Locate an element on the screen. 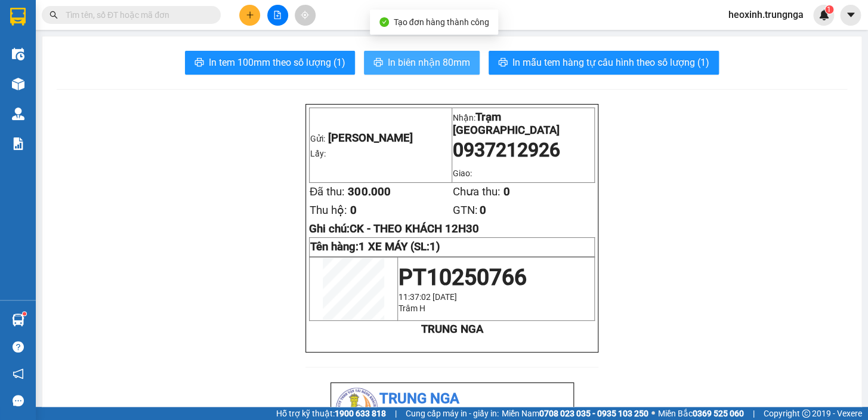  span: message is located at coordinates (18, 400).